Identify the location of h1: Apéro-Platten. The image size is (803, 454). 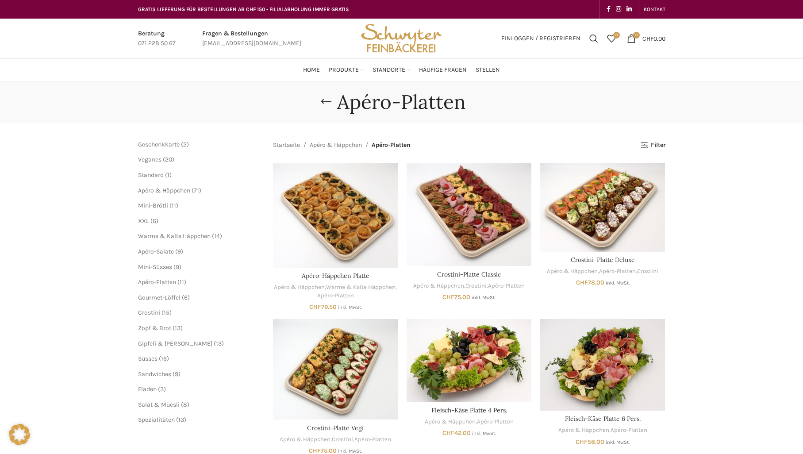
(401, 102).